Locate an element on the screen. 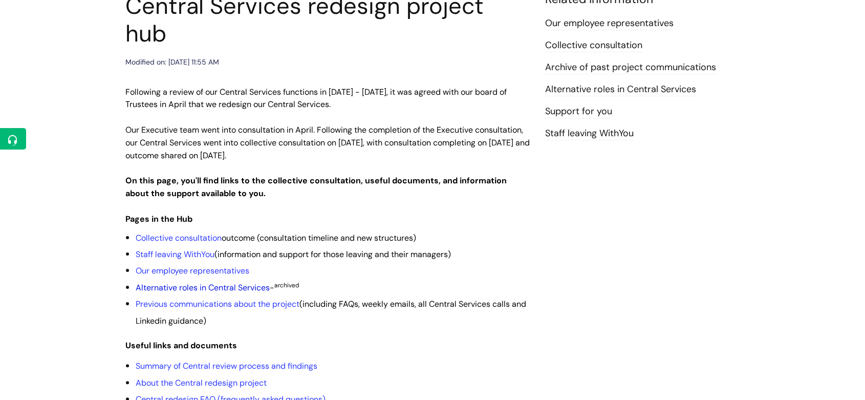 The image size is (865, 400). span: outcome (consultation timeline and new structures) is located at coordinates (276, 237).